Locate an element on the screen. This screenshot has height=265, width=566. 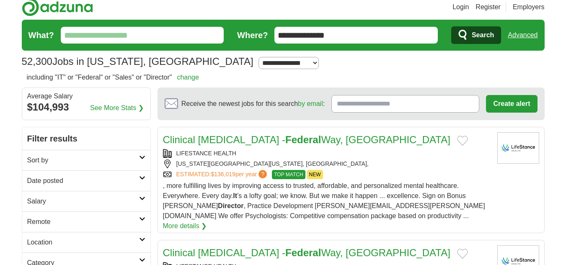
a: Date posted is located at coordinates (86, 181).